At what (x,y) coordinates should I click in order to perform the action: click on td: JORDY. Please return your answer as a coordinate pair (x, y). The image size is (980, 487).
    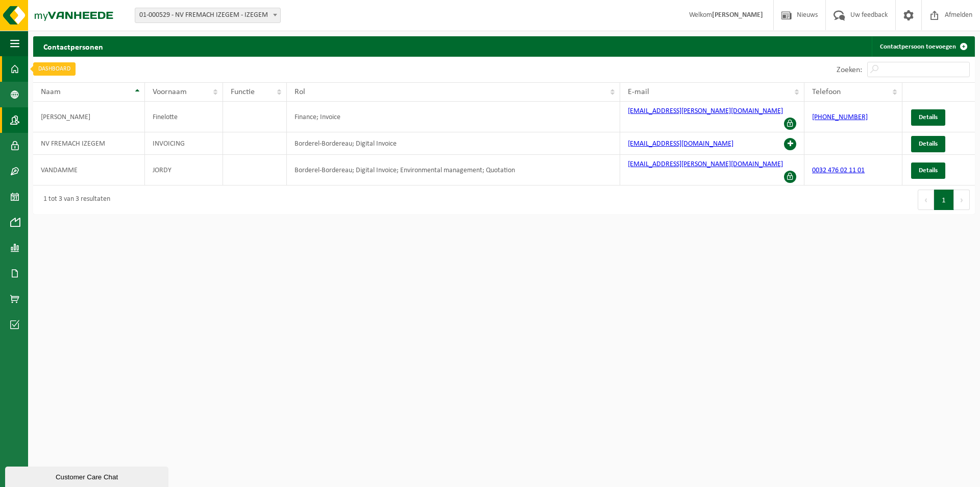
    Looking at the image, I should click on (184, 170).